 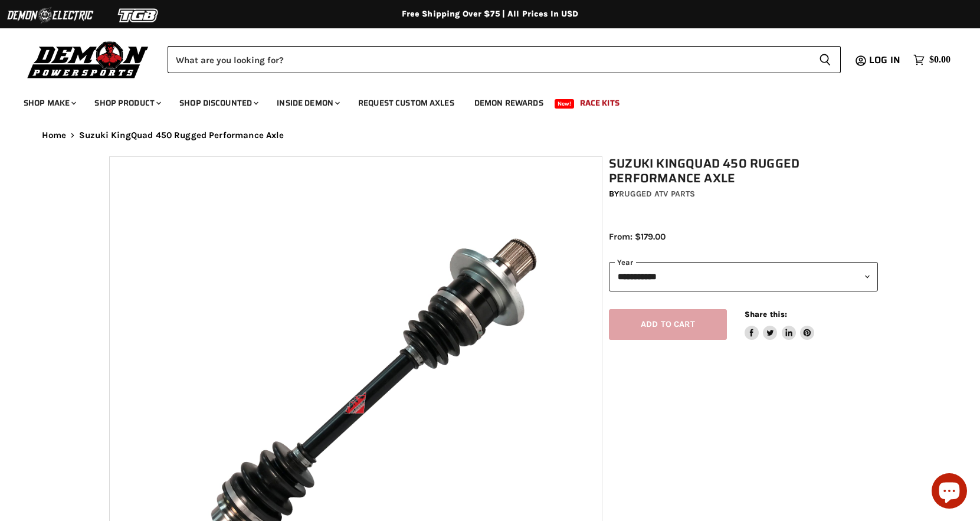 What do you see at coordinates (308, 103) in the screenshot?
I see `a: Inside Demon` at bounding box center [308, 103].